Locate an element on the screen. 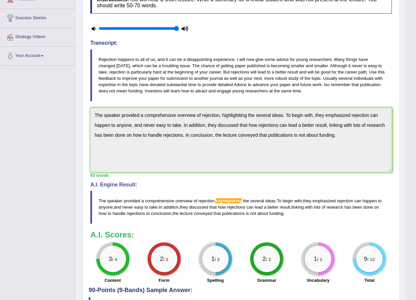 The height and width of the screenshot is (300, 416). label: Total is located at coordinates (369, 280).